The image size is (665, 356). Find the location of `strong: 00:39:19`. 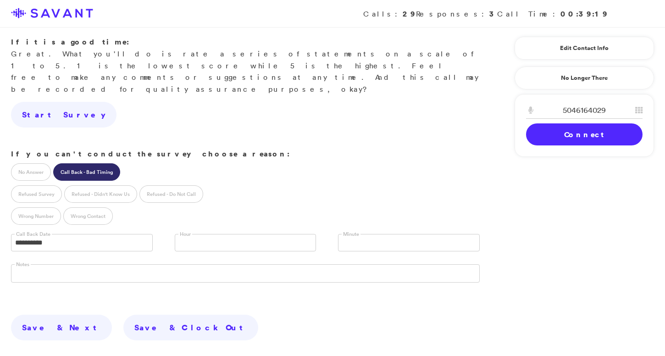

strong: 00:39:19 is located at coordinates (584, 14).